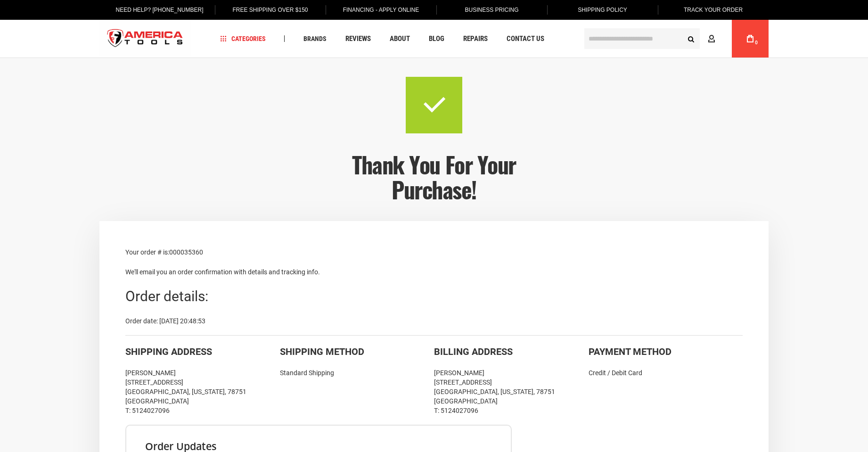 The width and height of the screenshot is (868, 452). What do you see at coordinates (602, 10) in the screenshot?
I see `span: Shipping Policy` at bounding box center [602, 10].